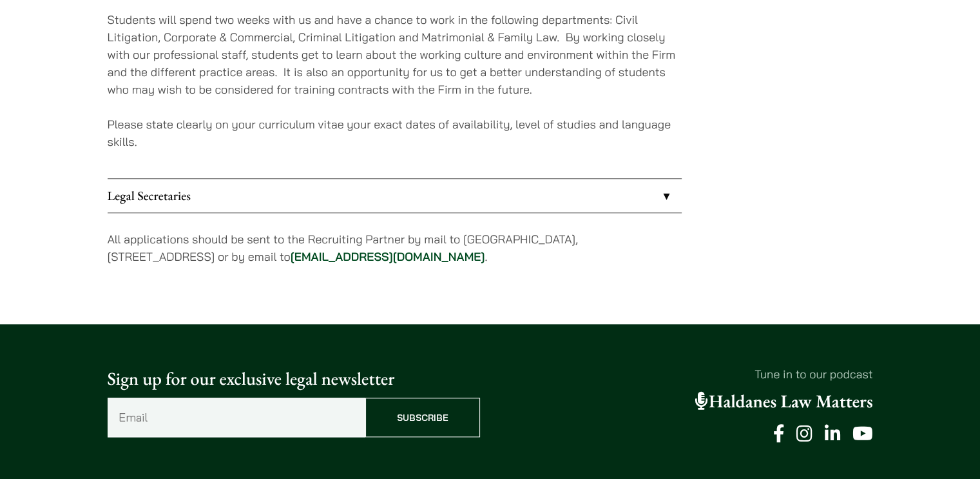 The width and height of the screenshot is (980, 479). Describe the element at coordinates (687, 373) in the screenshot. I see `p: Tune in to our podcast` at that location.